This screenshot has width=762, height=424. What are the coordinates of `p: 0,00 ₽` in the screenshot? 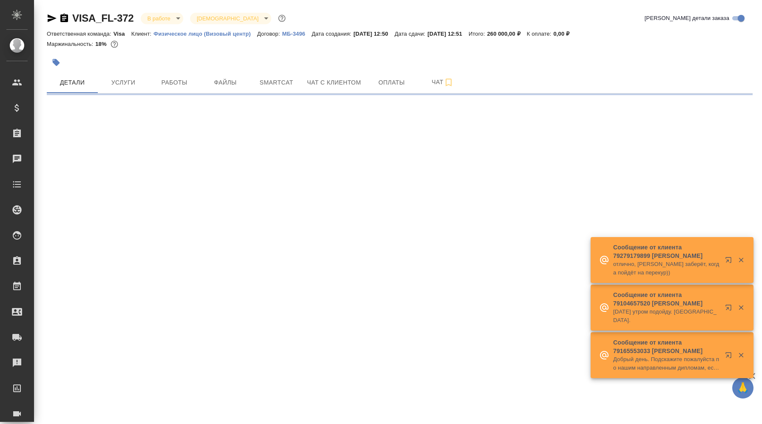 It's located at (564, 34).